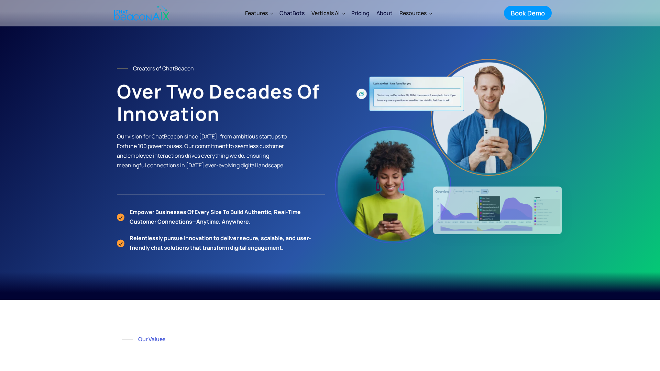 The height and width of the screenshot is (371, 660). I want to click on a: ChatBots, so click(292, 13).